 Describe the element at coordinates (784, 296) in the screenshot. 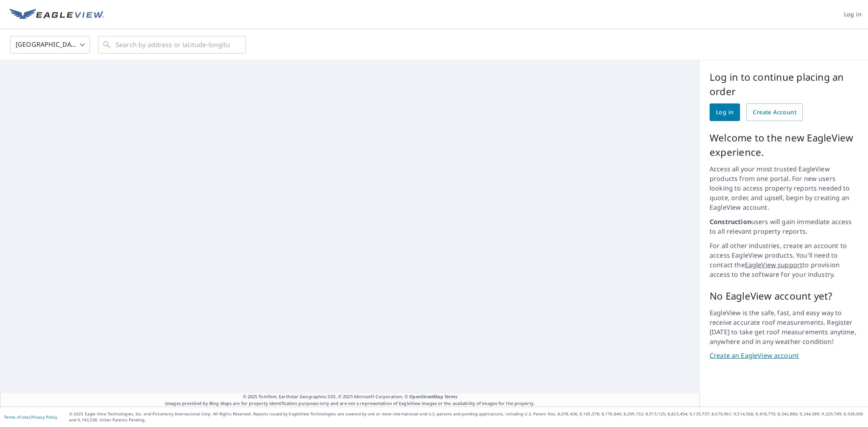

I see `p: No EagleView account yet?` at that location.